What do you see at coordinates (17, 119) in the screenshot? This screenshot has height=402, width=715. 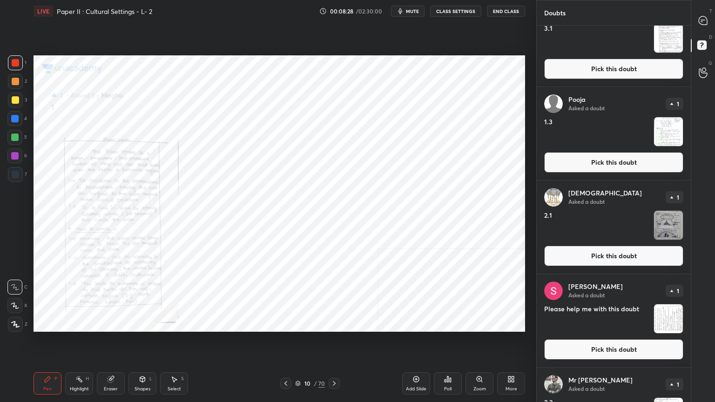 I see `div: 4` at bounding box center [17, 119].